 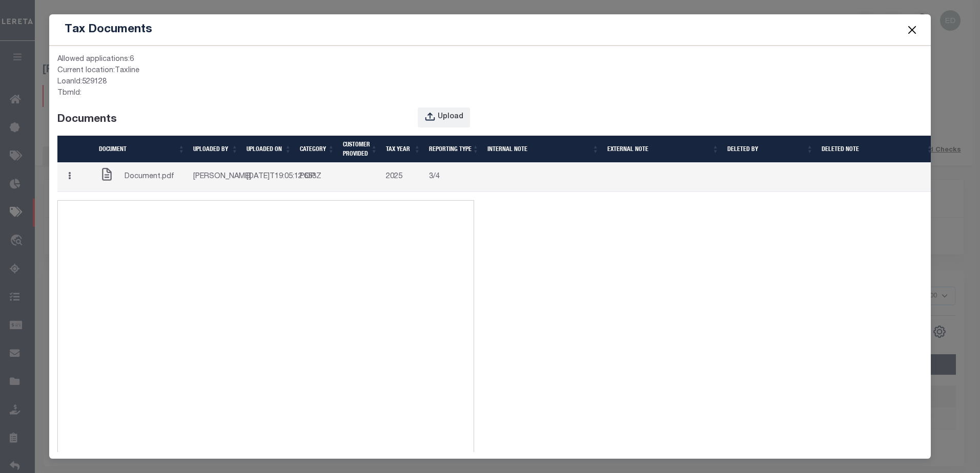 I want to click on button: Upload, so click(x=444, y=117).